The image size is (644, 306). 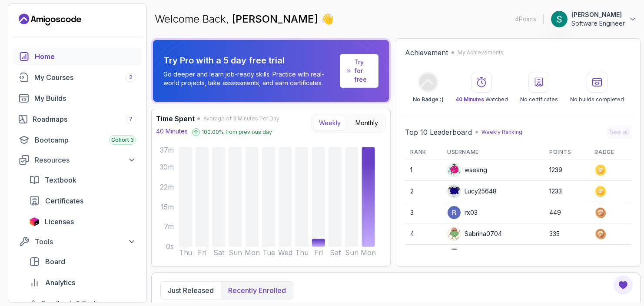 I want to click on div: Home, so click(x=85, y=56).